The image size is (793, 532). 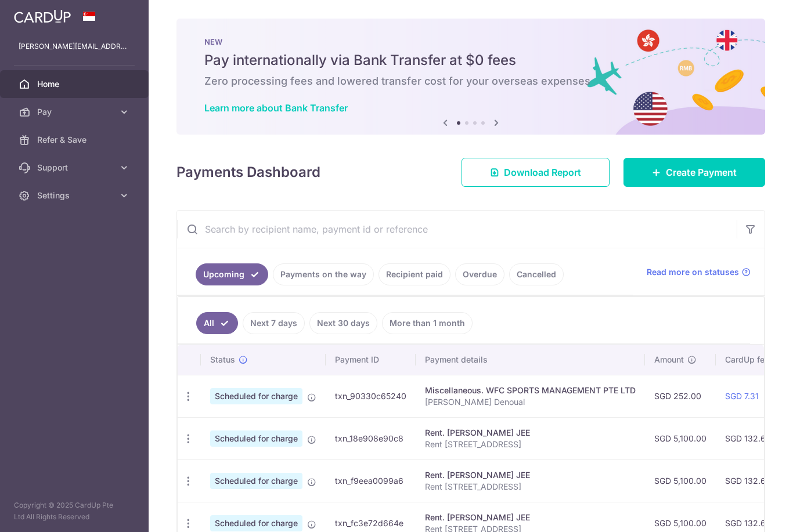 I want to click on a: Download Report, so click(x=536, y=172).